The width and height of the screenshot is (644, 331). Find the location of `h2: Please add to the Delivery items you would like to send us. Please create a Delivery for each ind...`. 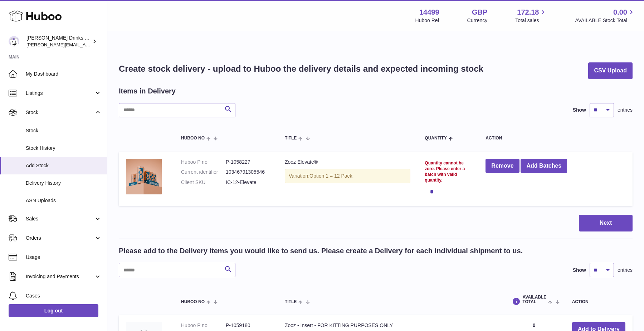

h2: Please add to the Delivery items you would like to send us. Please create a Delivery for each ind... is located at coordinates (320, 251).